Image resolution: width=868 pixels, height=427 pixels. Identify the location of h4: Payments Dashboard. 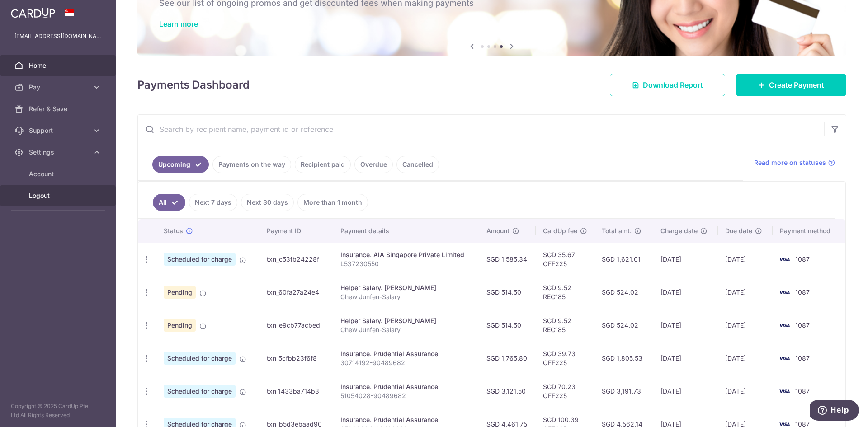
(194, 85).